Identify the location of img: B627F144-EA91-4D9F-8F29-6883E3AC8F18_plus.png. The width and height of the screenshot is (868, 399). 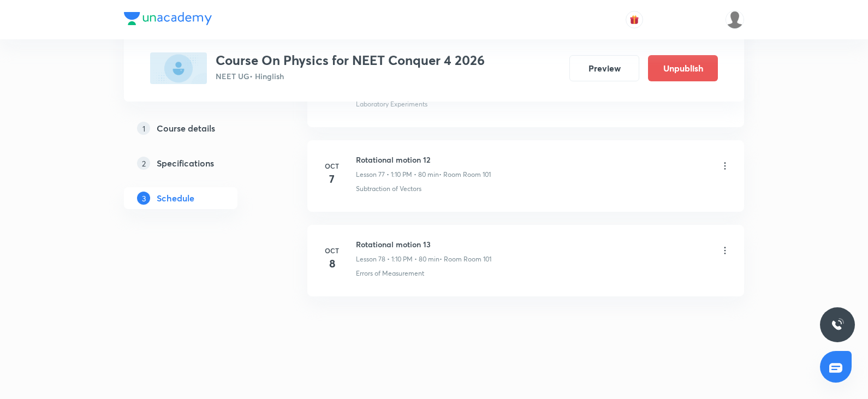
(179, 68).